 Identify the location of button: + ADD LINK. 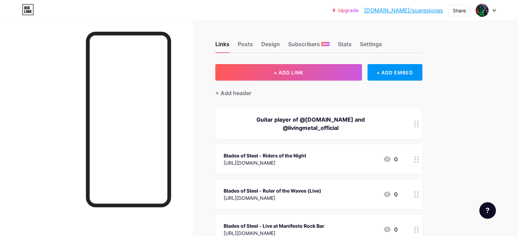
(289, 72).